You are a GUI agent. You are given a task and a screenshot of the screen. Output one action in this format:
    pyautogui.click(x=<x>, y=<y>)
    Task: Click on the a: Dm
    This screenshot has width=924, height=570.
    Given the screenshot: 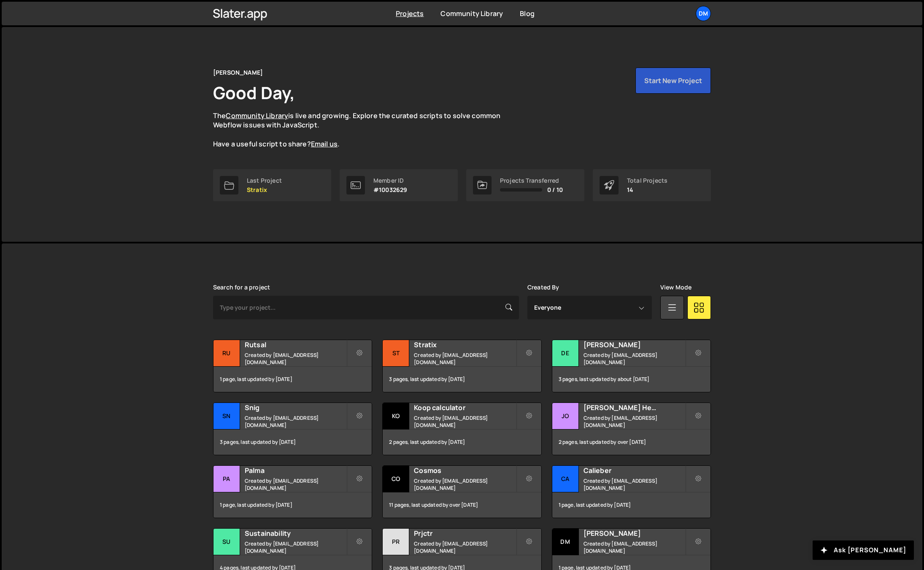 What is the action you would take?
    pyautogui.click(x=704, y=14)
    